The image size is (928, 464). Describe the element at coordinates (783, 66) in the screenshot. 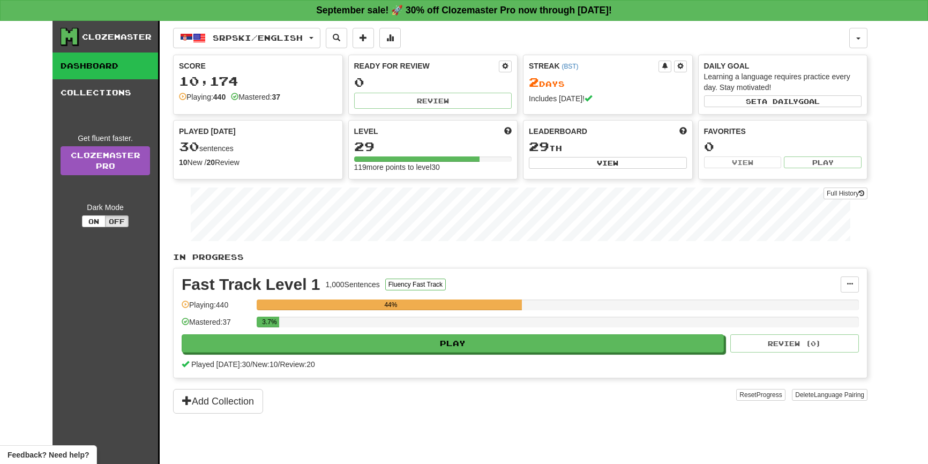

I see `div: Daily Goal` at that location.